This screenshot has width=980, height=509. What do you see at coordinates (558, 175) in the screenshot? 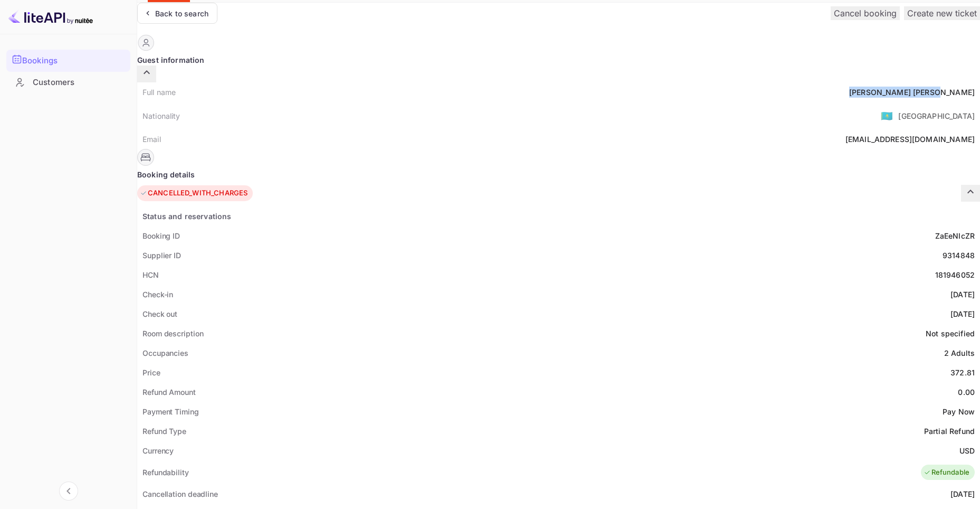
I see `div: Booking details` at bounding box center [558, 175].